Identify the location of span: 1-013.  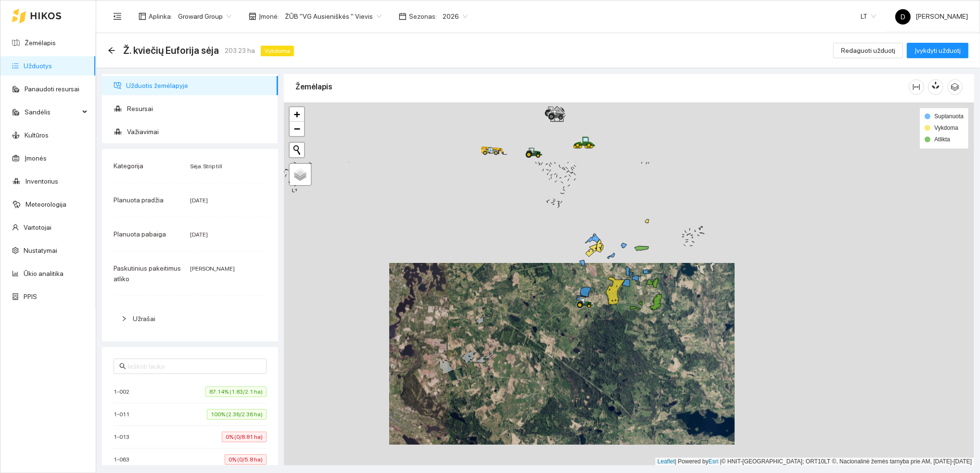
(124, 437).